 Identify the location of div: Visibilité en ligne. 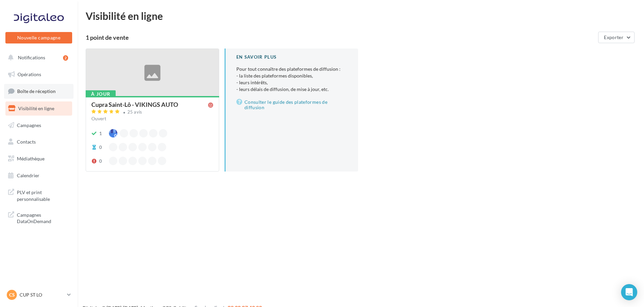
(360, 16).